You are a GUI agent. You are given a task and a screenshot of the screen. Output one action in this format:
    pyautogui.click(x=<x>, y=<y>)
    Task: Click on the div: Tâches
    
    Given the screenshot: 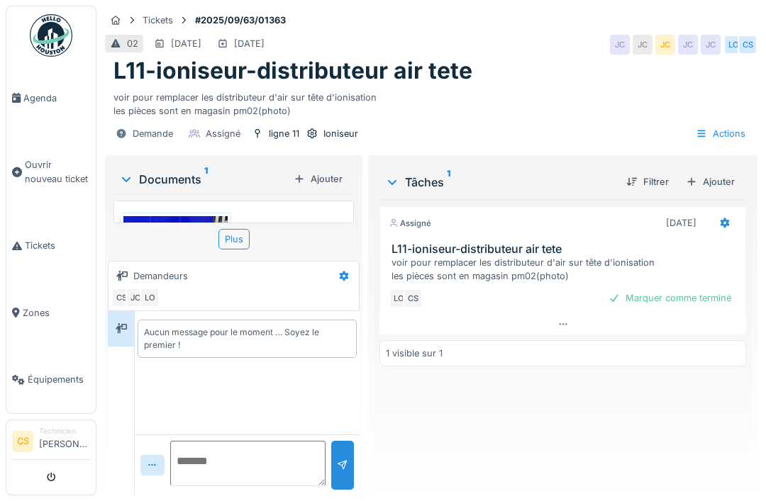 What is the action you would take?
    pyautogui.click(x=500, y=182)
    